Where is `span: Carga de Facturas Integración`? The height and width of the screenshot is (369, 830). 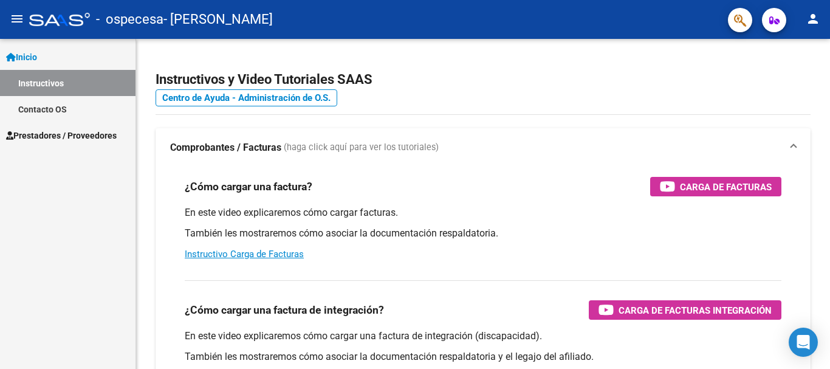
span: Carga de Facturas Integración is located at coordinates (695, 310).